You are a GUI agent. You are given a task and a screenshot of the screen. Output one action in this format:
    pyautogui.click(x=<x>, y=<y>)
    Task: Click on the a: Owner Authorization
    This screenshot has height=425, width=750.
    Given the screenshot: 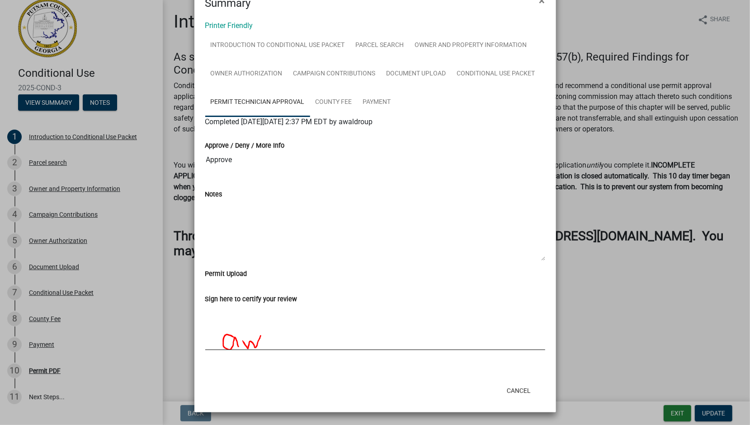 What is the action you would take?
    pyautogui.click(x=246, y=74)
    